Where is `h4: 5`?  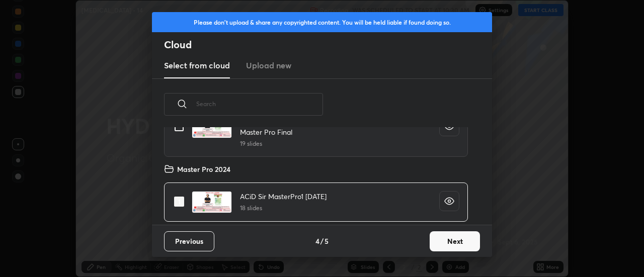
h4: 5 is located at coordinates (327, 241).